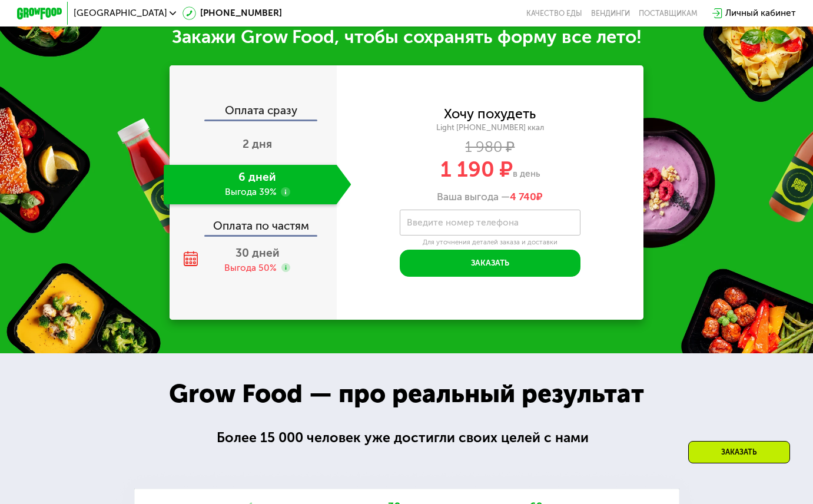  What do you see at coordinates (254, 112) in the screenshot?
I see `div: Оплата сразу` at bounding box center [254, 112].